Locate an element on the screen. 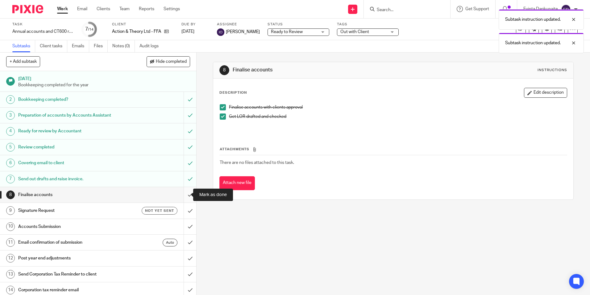 This screenshot has height=295, width=590. a: Reports is located at coordinates (147, 9).